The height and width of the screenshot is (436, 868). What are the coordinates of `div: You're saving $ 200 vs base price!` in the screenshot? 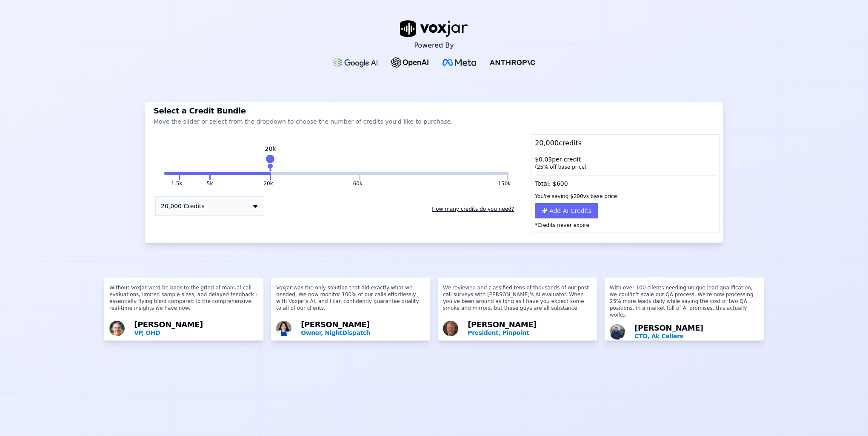 It's located at (625, 196).